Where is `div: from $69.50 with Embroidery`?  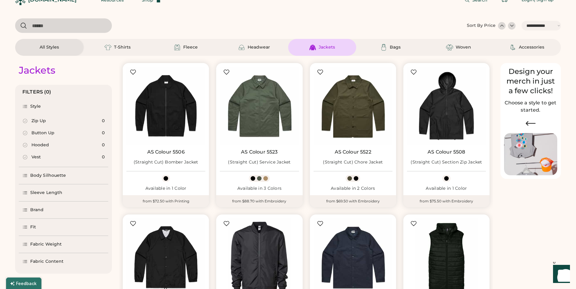 div: from $69.50 with Embroidery is located at coordinates (353, 202).